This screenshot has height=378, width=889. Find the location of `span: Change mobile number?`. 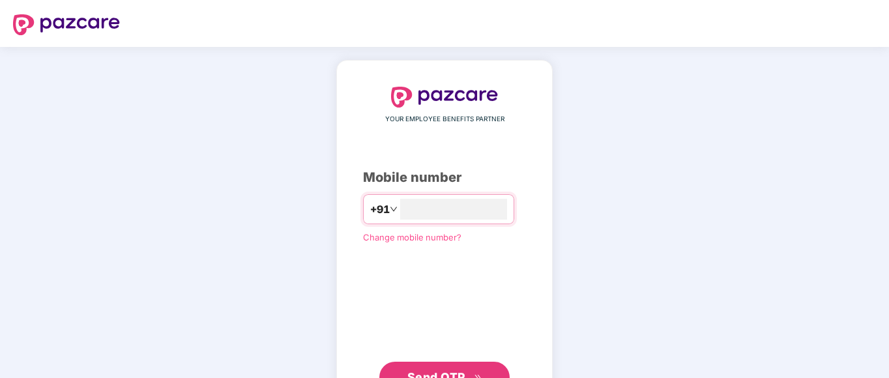

span: Change mobile number? is located at coordinates (412, 237).